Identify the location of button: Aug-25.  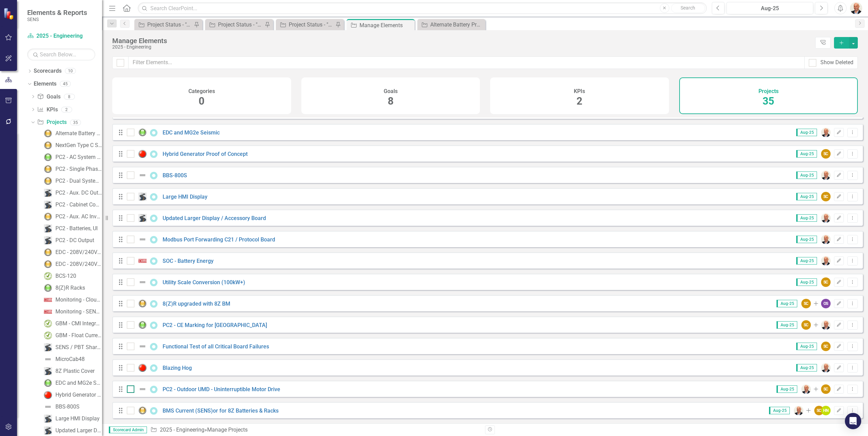
(770, 8).